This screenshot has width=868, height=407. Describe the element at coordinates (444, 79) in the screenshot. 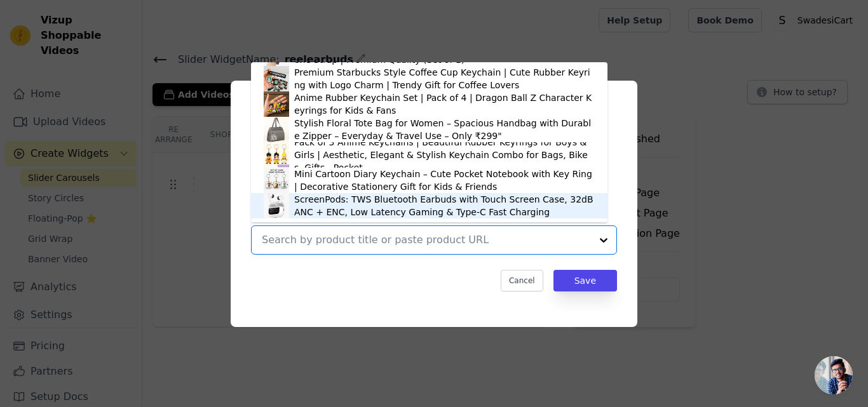

I see `div: Premium Starbucks Style Coffee Cup Keychain | Cute Rubber Keyring with Logo Charm | Trendy Gift f...` at that location.